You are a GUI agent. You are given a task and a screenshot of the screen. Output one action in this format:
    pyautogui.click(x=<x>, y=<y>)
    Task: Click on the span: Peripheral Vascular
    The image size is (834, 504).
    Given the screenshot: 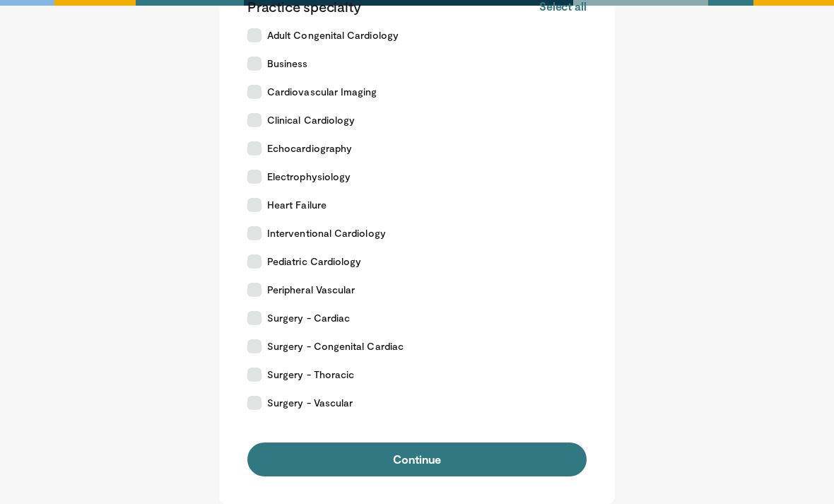 What is the action you would take?
    pyautogui.click(x=311, y=290)
    